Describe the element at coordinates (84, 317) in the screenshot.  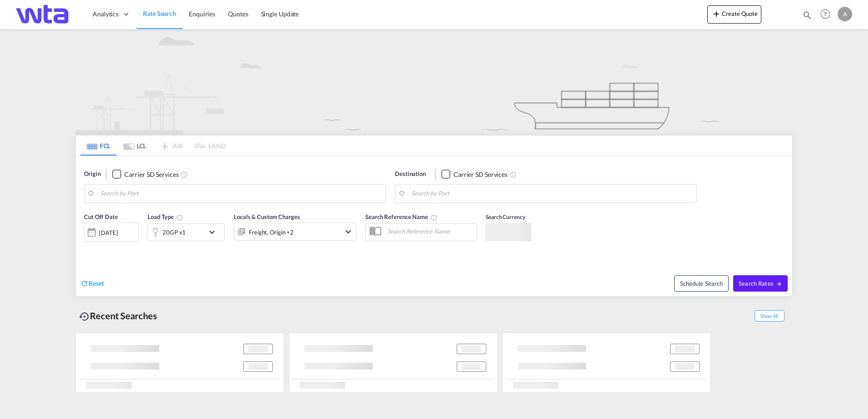
I see `md-icon: icon-backup-restore` at that location.